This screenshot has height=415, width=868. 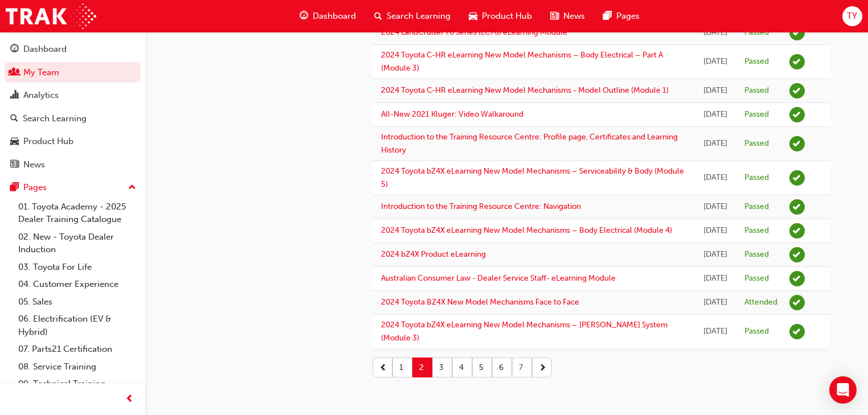 What do you see at coordinates (715, 61) in the screenshot?
I see `div: Wed May 08 2024 07:57:51 GMT+0930 (Australian Central Standard Time)` at bounding box center [715, 61].